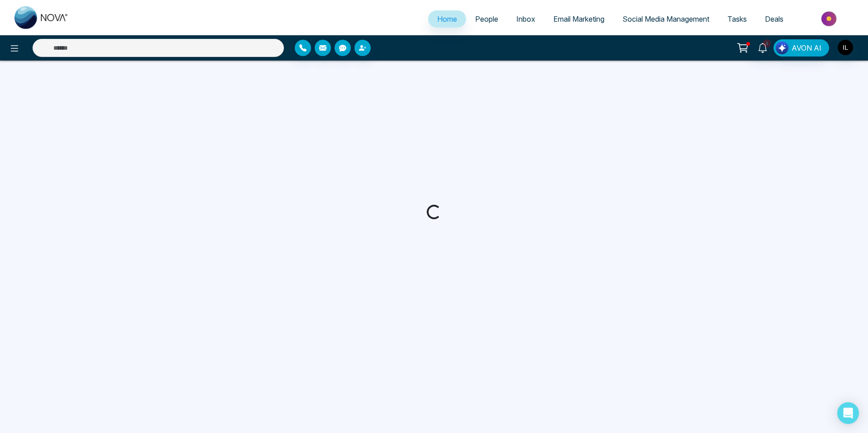  I want to click on span: People, so click(487, 19).